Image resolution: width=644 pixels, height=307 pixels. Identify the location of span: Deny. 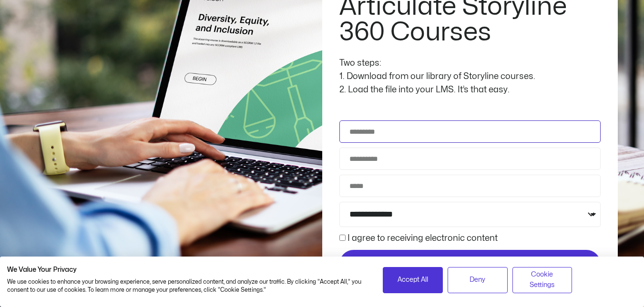
(477, 280).